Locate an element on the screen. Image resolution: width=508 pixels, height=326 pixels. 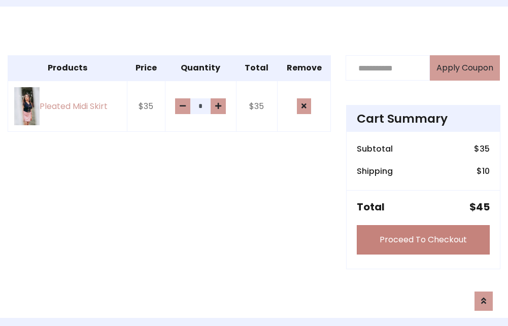
a: Proceed To Checkout is located at coordinates (423, 240).